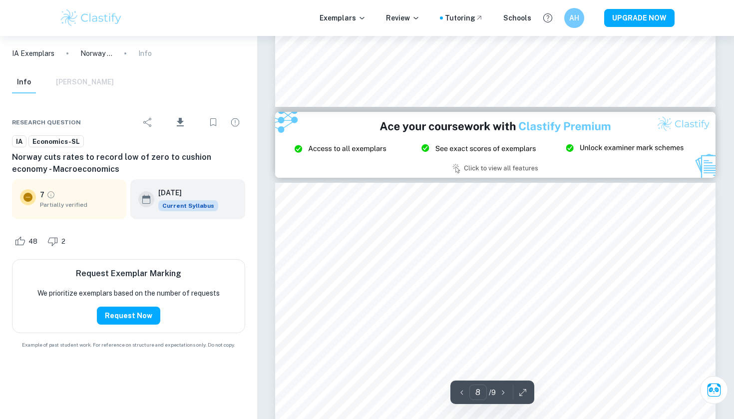 This screenshot has height=419, width=734. I want to click on div: Report issue, so click(235, 122).